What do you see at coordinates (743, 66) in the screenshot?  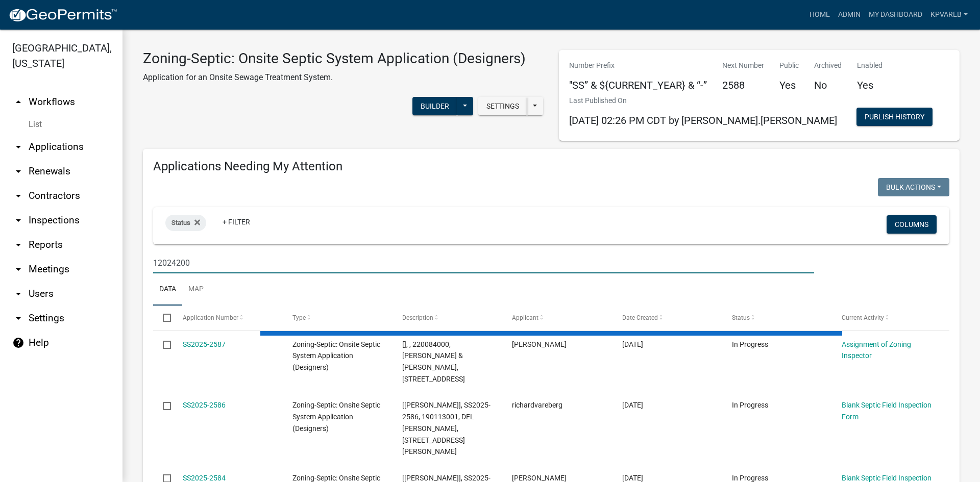 I see `p: Next Number` at bounding box center [743, 66].